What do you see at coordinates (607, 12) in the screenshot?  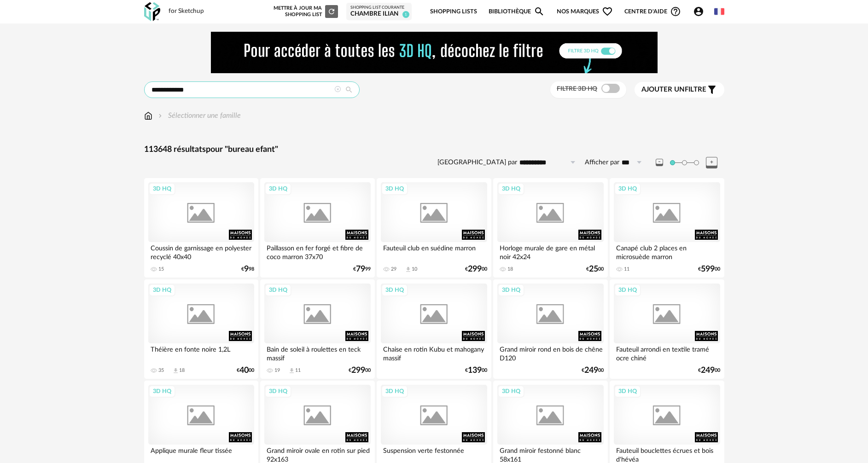 I see `span: Heart Outline icon` at bounding box center [607, 12].